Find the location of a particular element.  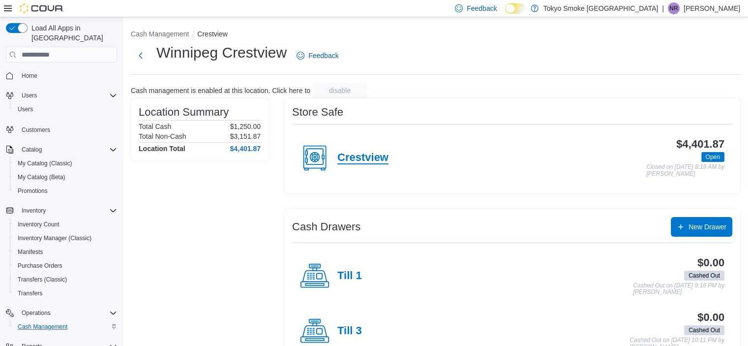

span: Cash Management is located at coordinates (65, 326).